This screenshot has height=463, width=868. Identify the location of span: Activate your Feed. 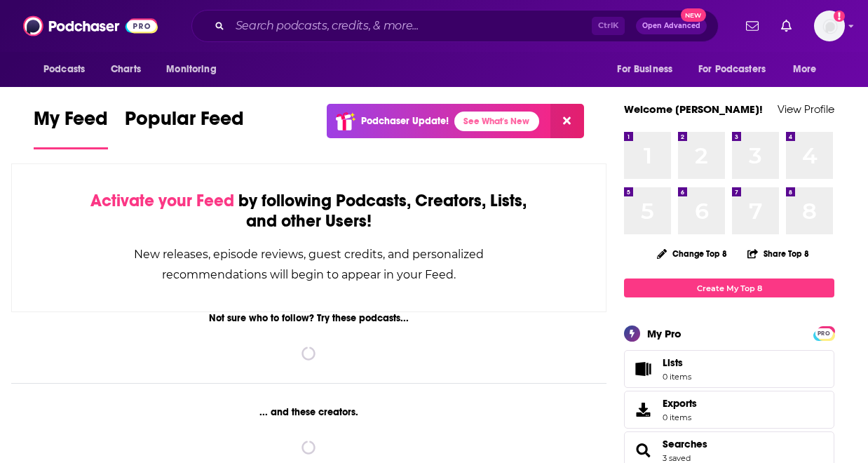
(162, 200).